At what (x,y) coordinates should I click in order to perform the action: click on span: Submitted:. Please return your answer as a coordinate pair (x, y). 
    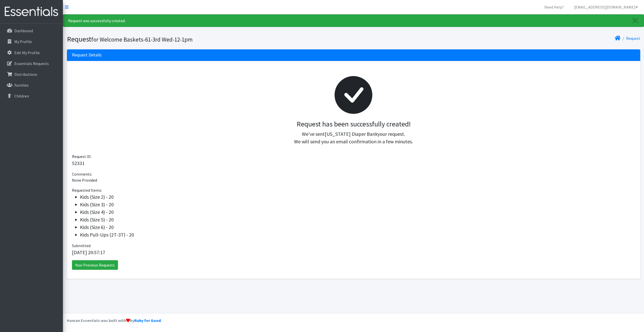
    Looking at the image, I should click on (82, 246).